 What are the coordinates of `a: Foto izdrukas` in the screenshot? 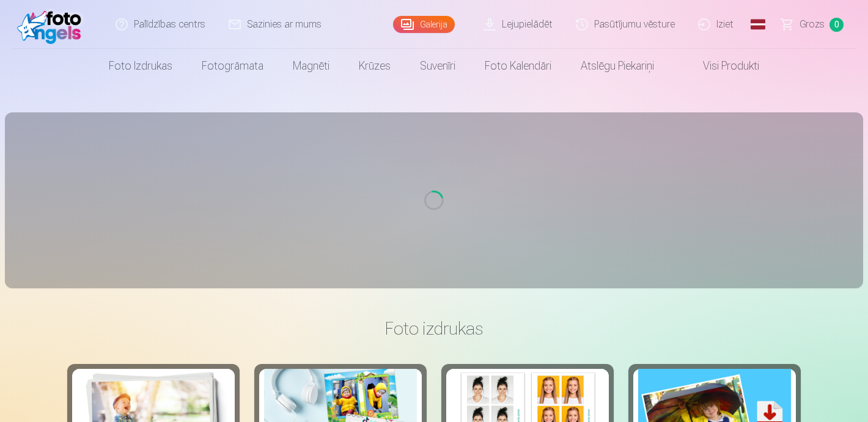 It's located at (141, 66).